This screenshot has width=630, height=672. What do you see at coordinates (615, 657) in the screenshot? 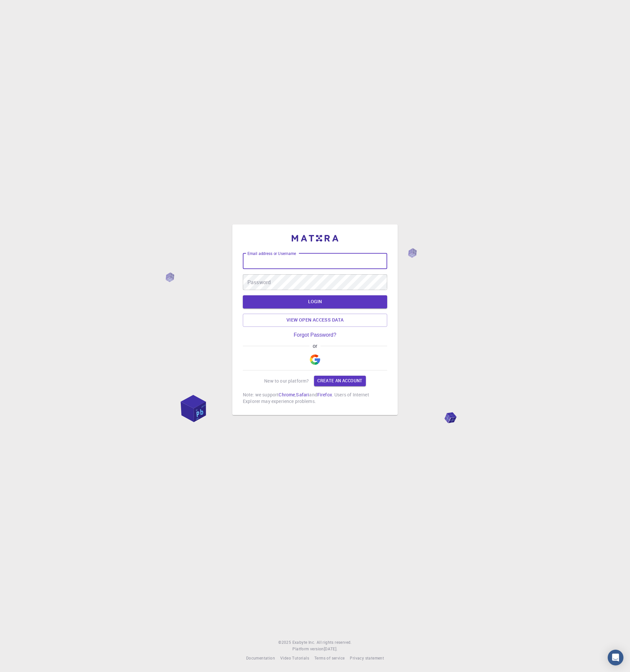
I see `div: Open Intercom Messenger` at bounding box center [615, 657].